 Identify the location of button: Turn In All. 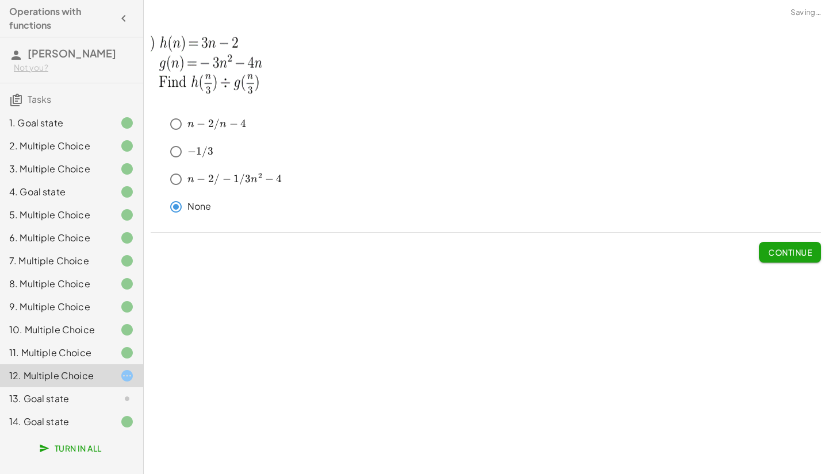
(71, 448).